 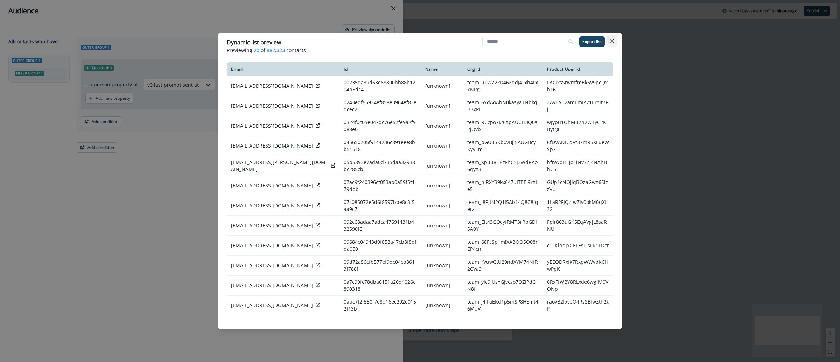 What do you see at coordinates (578, 206) in the screenshot?
I see `td: 1LaR2FJQztwZly0okM0qXt32` at bounding box center [578, 206].